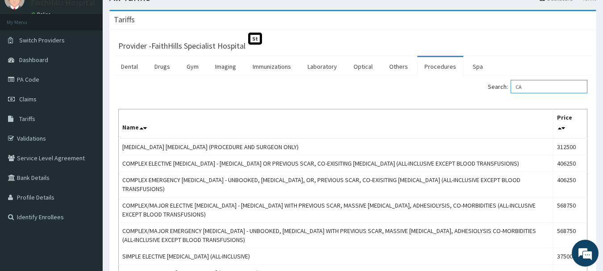 This screenshot has height=271, width=603. Describe the element at coordinates (477, 66) in the screenshot. I see `a: Spa` at that location.